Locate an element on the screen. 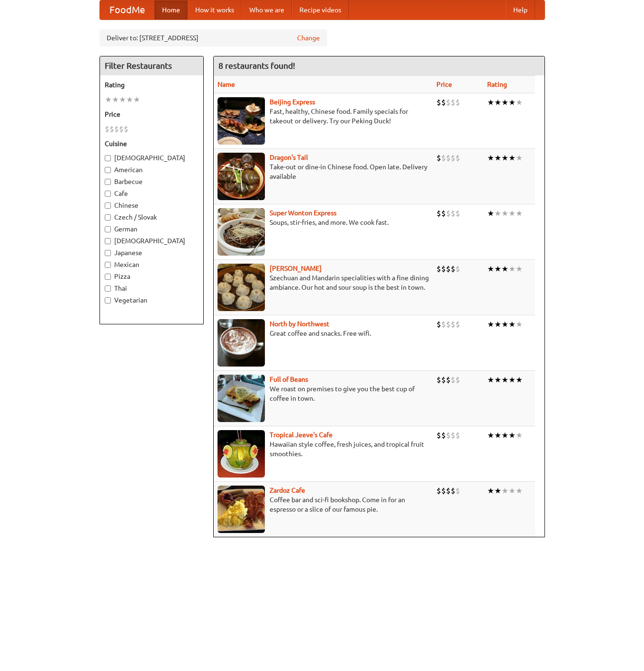 The width and height of the screenshot is (644, 671). label: American is located at coordinates (151, 170).